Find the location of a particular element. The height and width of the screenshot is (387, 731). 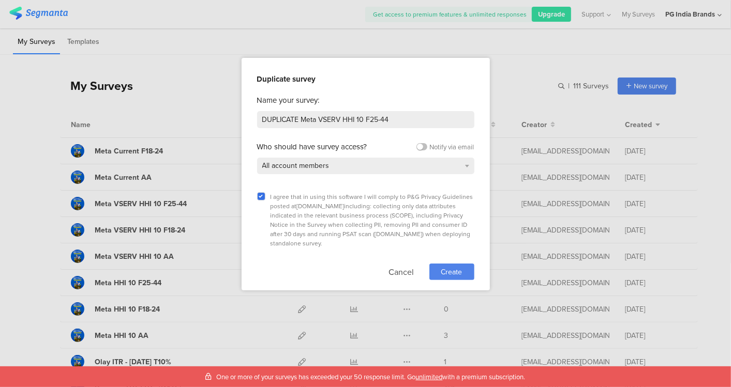

div: Who should have survey access? is located at coordinates (312, 147).